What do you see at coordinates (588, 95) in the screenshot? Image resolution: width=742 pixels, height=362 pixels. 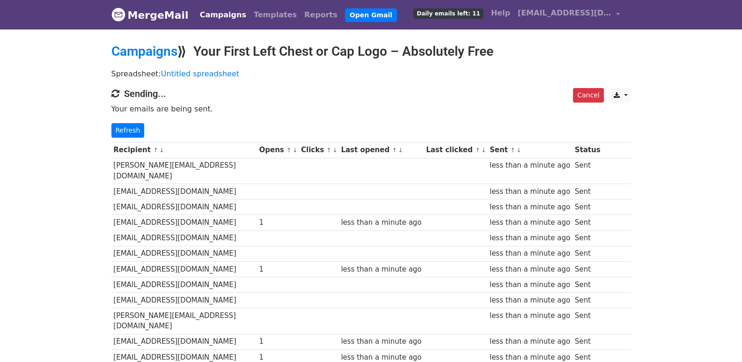 I see `a: Cancel` at bounding box center [588, 95].